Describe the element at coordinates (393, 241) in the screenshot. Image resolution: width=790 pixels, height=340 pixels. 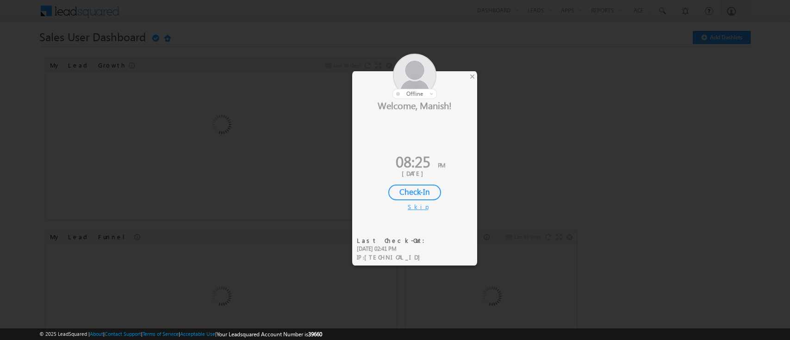
I see `div: Last Check-Out:` at that location.